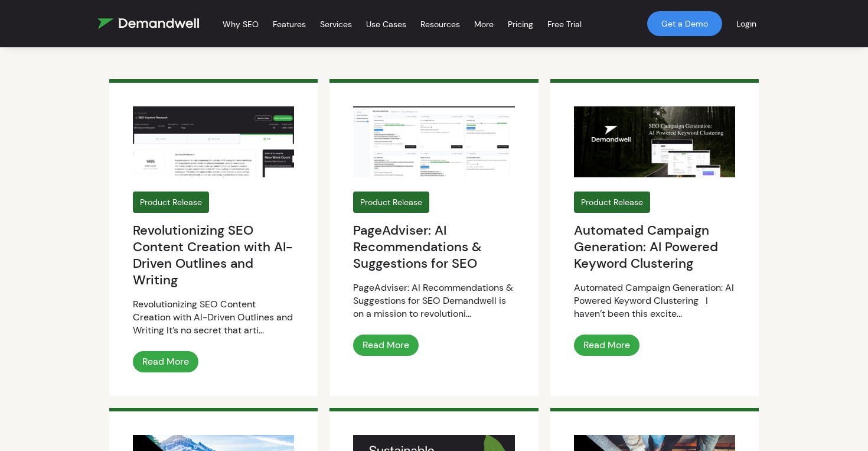  Describe the element at coordinates (654, 142) in the screenshot. I see `img: Campaign-Gen-promo.png` at that location.